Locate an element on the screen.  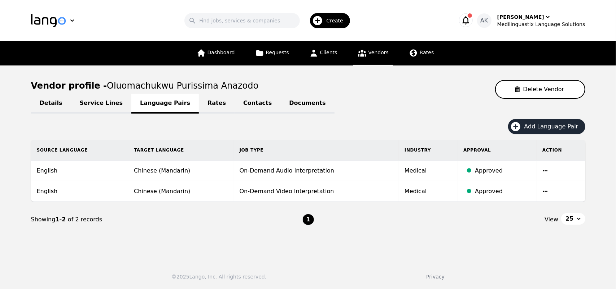
span: Add Language Pair is located at coordinates (554, 126).